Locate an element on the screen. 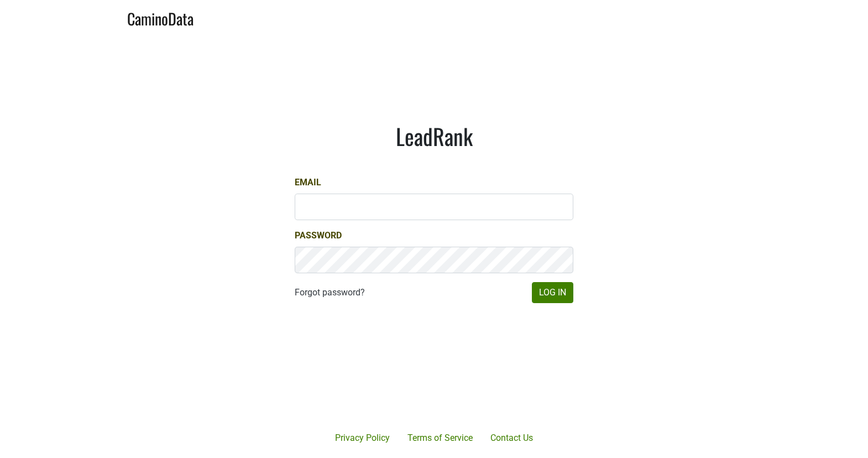 This screenshot has width=868, height=458. a: Contact Us is located at coordinates (512, 438).